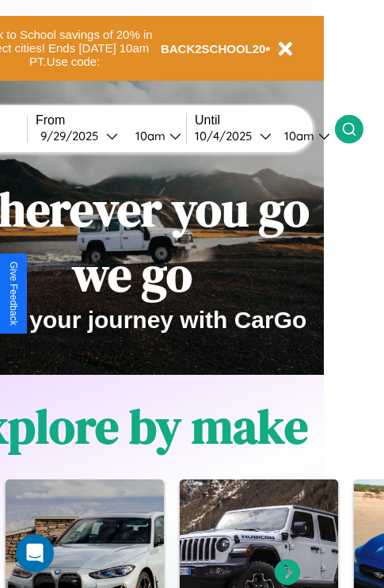 This screenshot has width=384, height=588. I want to click on div: 10 / 4 / 2025, so click(227, 135).